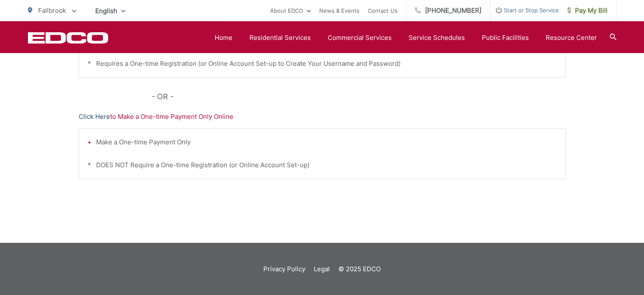  What do you see at coordinates (224, 38) in the screenshot?
I see `a: Home` at bounding box center [224, 38].